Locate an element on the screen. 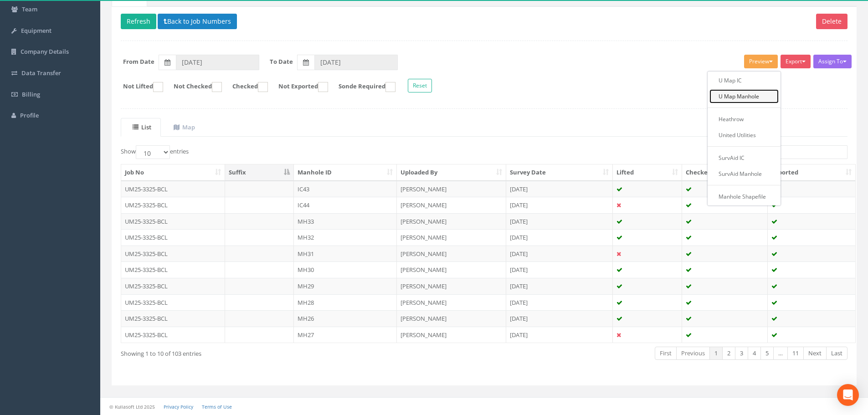 The image size is (868, 415). td: IC44 is located at coordinates (345, 205).